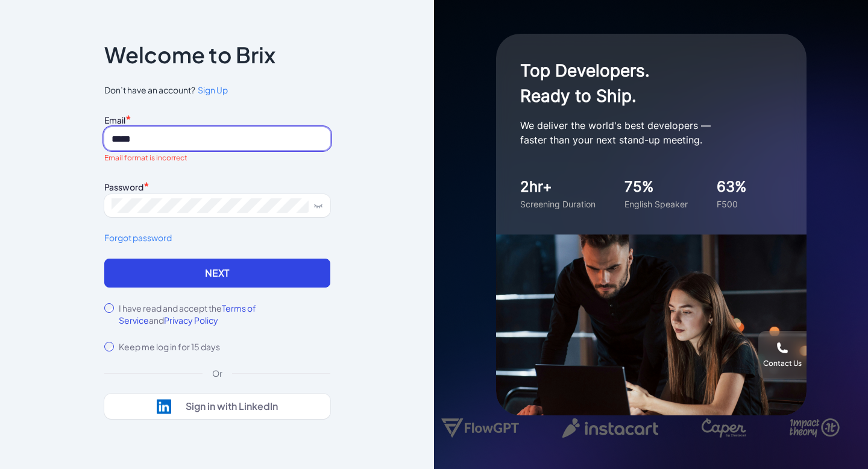 The width and height of the screenshot is (868, 469). I want to click on label: Email, so click(114, 120).